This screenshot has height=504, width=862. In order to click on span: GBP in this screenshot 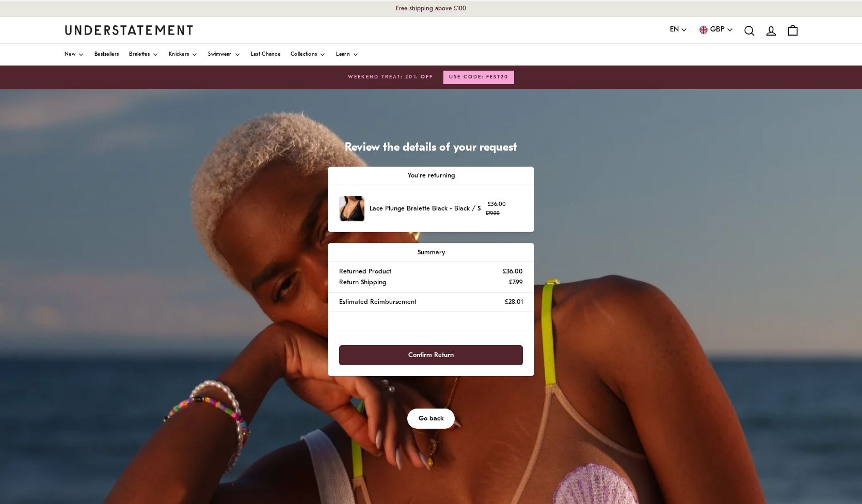, I will do `click(717, 30)`.